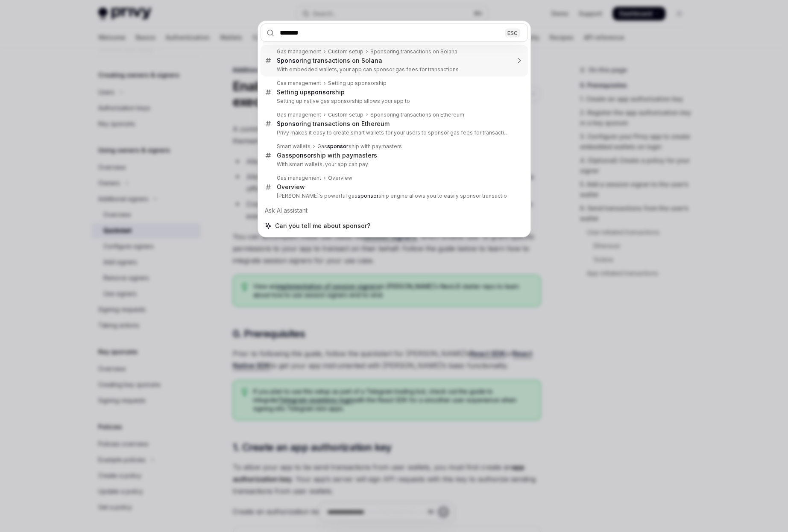  Describe the element at coordinates (293, 147) in the screenshot. I see `div: Smart wallets` at that location.